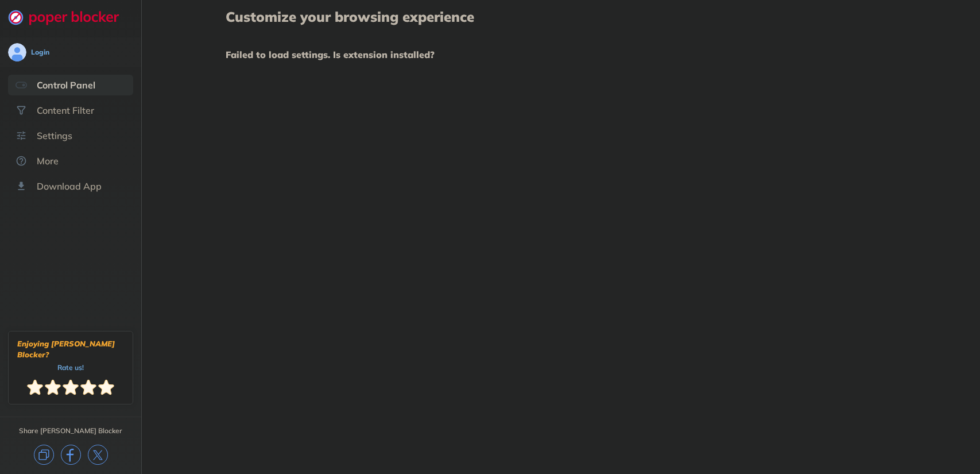  Describe the element at coordinates (21, 136) in the screenshot. I see `img: settings.svg` at that location.